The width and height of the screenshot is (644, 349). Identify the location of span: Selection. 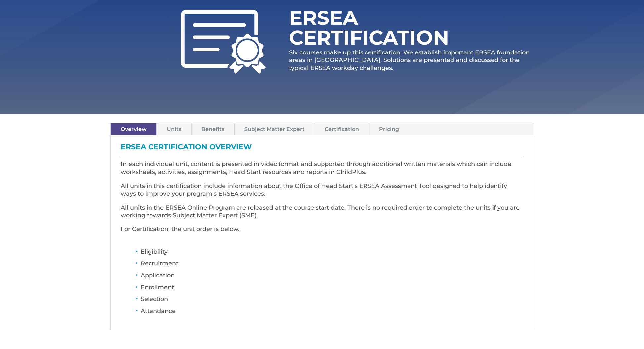
(154, 300).